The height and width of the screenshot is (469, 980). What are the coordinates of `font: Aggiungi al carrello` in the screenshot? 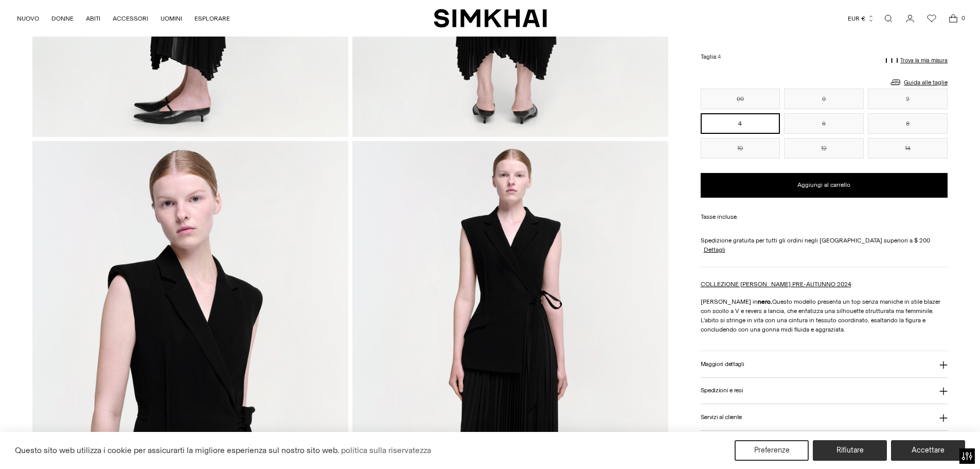 It's located at (824, 185).